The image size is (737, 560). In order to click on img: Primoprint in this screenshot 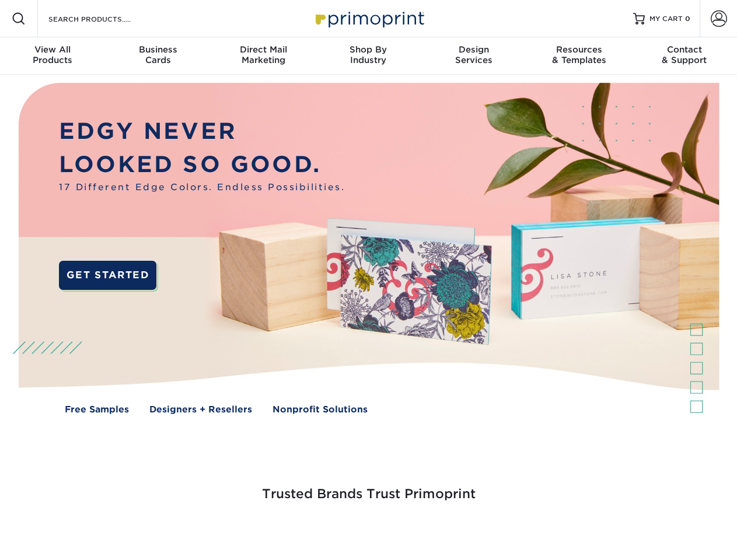, I will do `click(368, 18)`.